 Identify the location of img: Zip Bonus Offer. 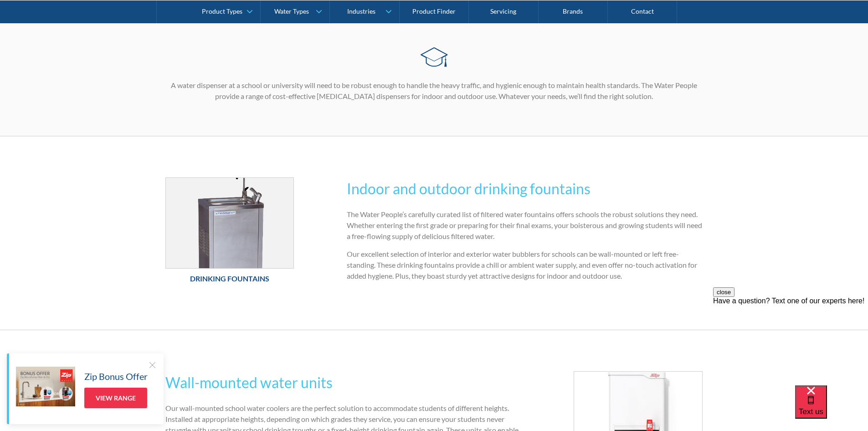
(46, 386).